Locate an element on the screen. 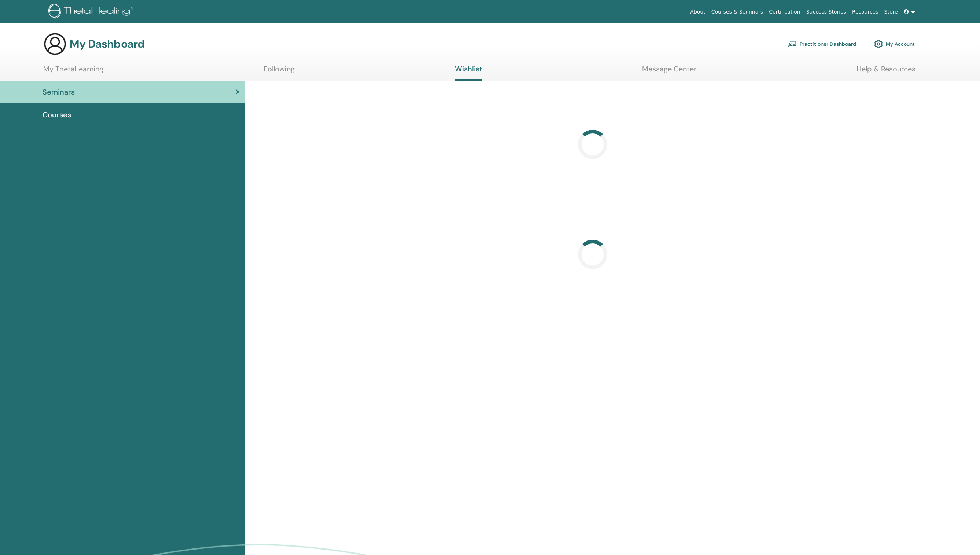  a: Following is located at coordinates (279, 71).